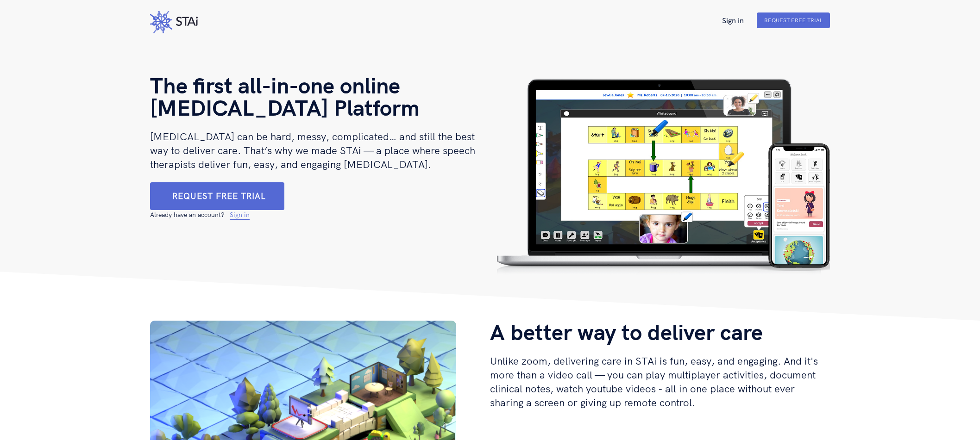 This screenshot has width=980, height=440. Describe the element at coordinates (219, 197) in the screenshot. I see `a: Request free trial` at that location.